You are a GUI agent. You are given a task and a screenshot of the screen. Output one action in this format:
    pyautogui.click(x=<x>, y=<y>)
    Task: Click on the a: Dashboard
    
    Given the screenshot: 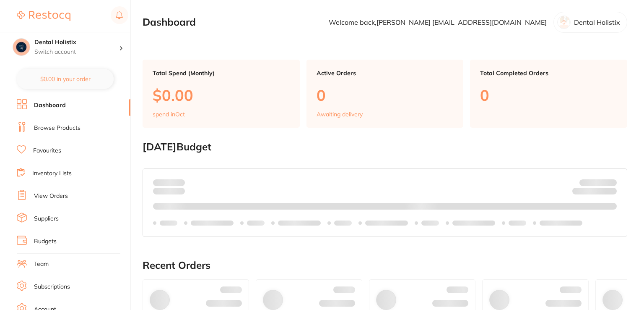 What is the action you would take?
    pyautogui.click(x=50, y=106)
    